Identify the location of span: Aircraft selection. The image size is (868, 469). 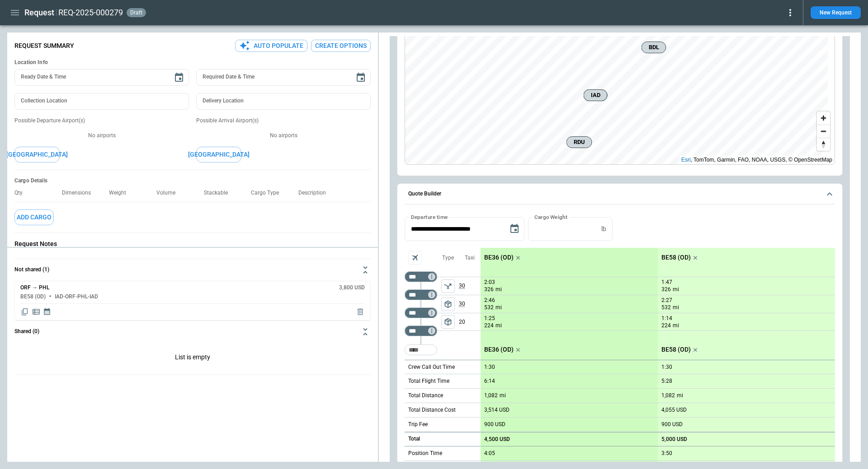
(415, 258).